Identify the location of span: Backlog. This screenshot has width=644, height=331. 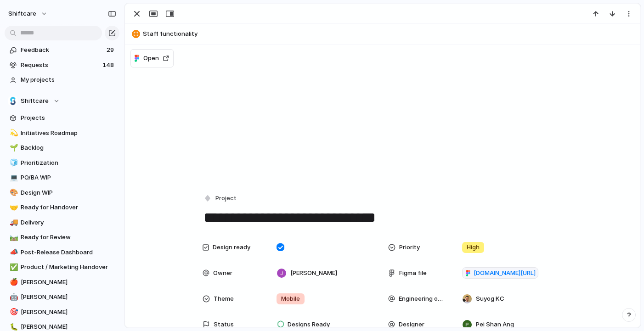
(68, 148).